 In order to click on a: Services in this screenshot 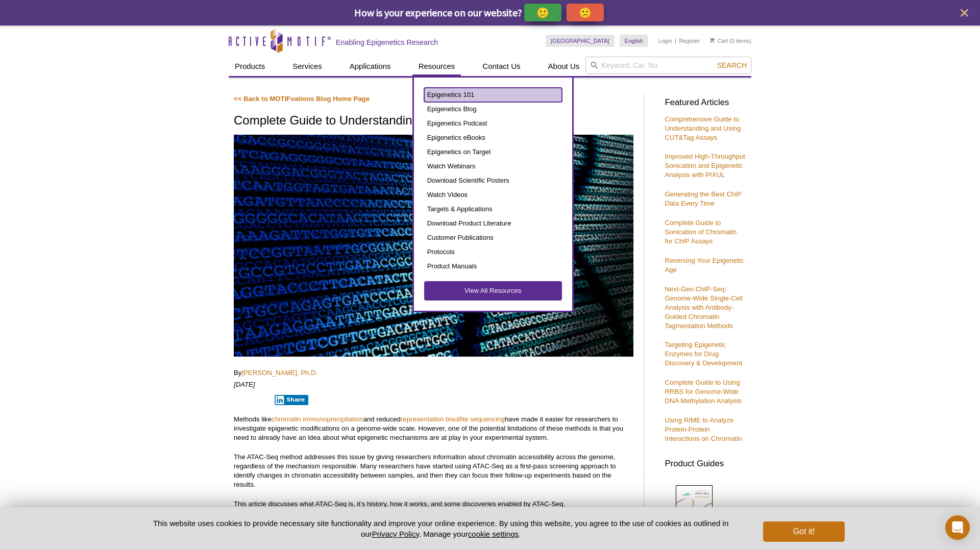, I will do `click(308, 66)`.